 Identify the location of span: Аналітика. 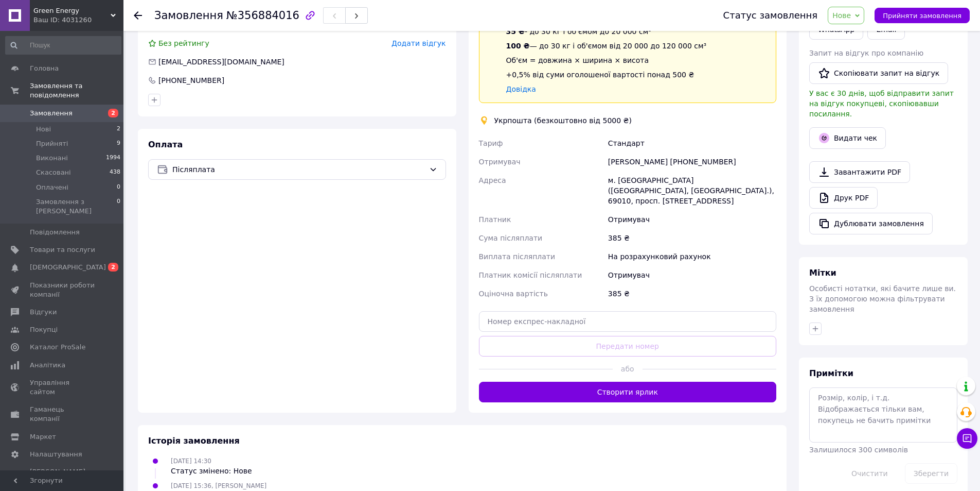
(47, 365).